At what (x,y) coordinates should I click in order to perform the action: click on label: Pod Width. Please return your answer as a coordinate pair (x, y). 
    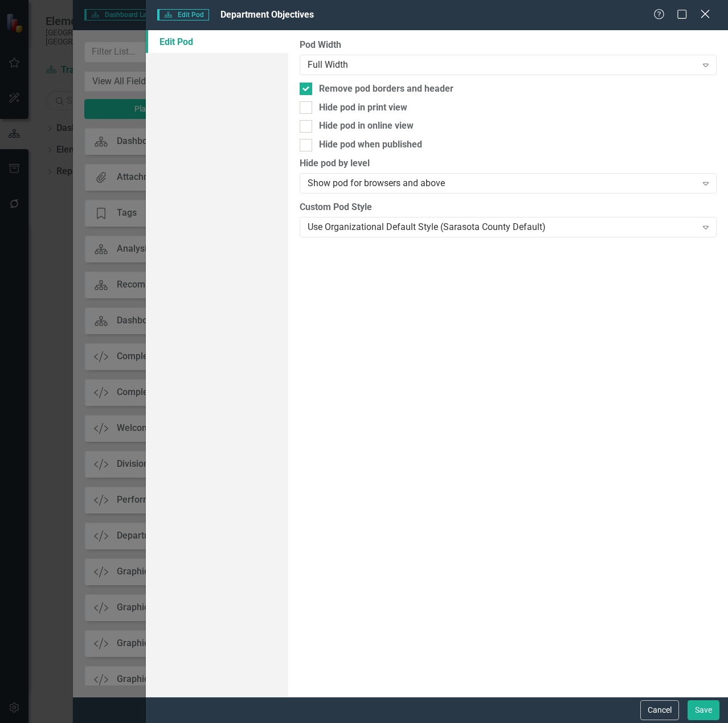
    Looking at the image, I should click on (508, 45).